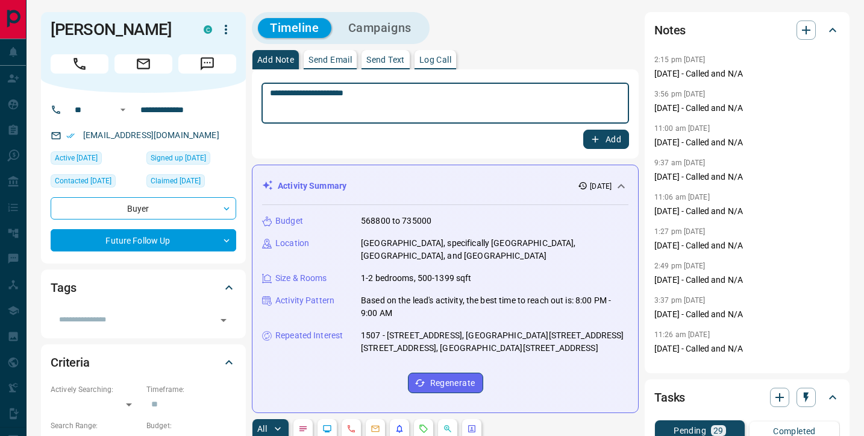 Image resolution: width=864 pixels, height=436 pixels. I want to click on div: Criteria, so click(143, 362).